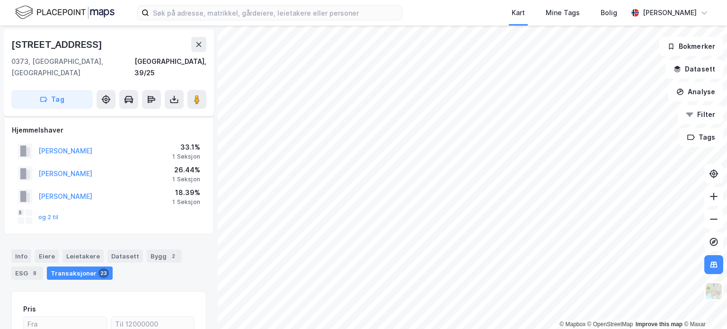 The width and height of the screenshot is (727, 329). What do you see at coordinates (83, 256) in the screenshot?
I see `div: Leietakere` at bounding box center [83, 256].